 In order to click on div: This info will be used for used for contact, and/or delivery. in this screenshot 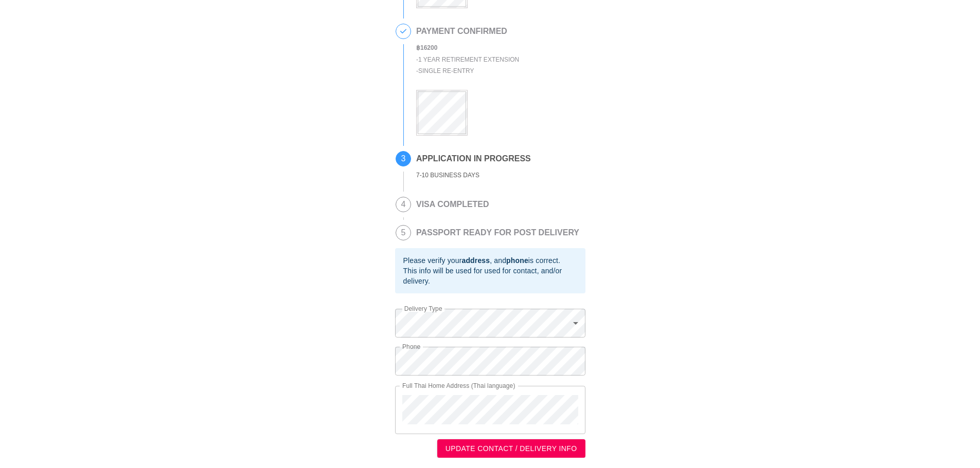, I will do `click(490, 276)`.